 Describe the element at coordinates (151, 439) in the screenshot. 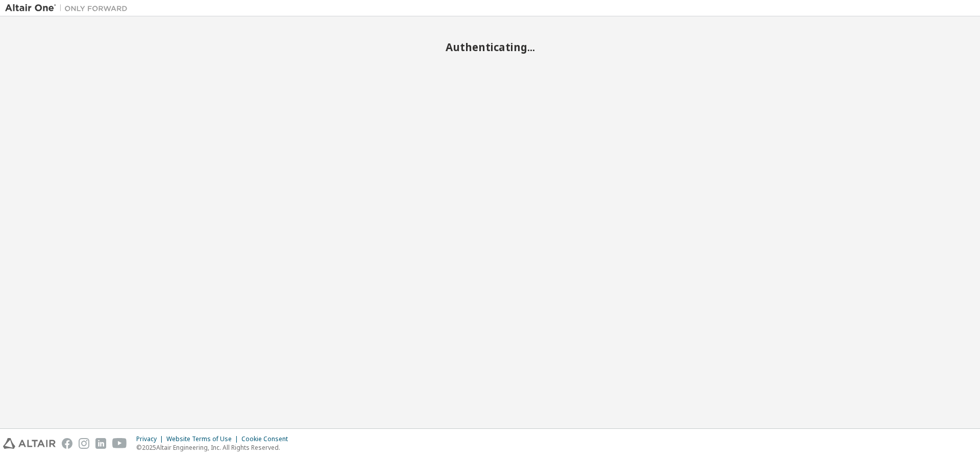

I see `div: Privacy` at that location.